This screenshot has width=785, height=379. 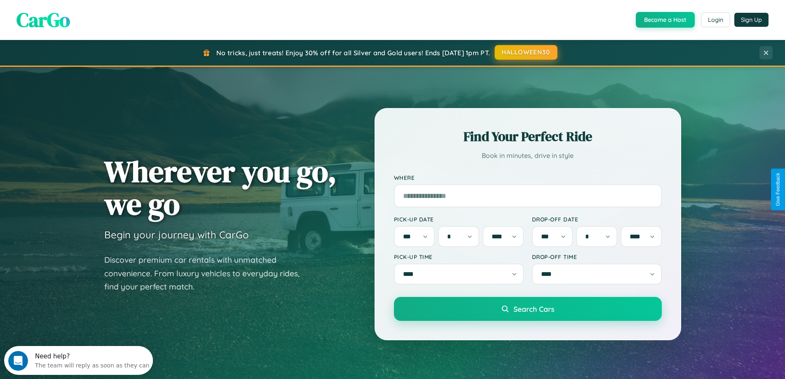 I want to click on h3: Begin your journey with CarGo, so click(x=176, y=235).